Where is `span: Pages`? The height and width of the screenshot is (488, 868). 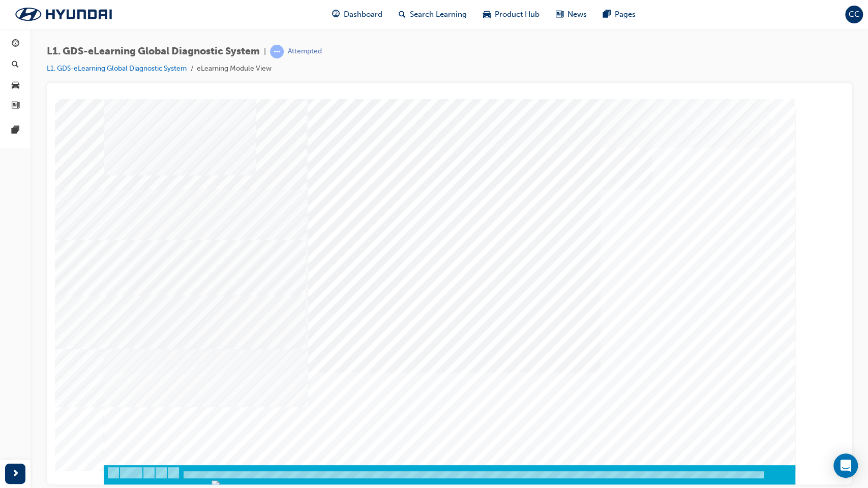 span: Pages is located at coordinates (625, 14).